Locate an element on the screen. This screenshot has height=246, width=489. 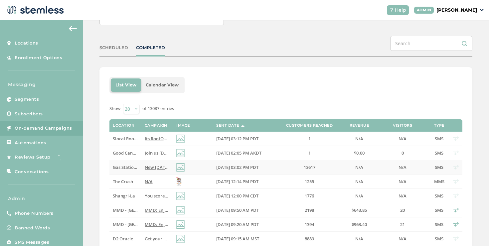
label: Campaign is located at coordinates (156, 125).